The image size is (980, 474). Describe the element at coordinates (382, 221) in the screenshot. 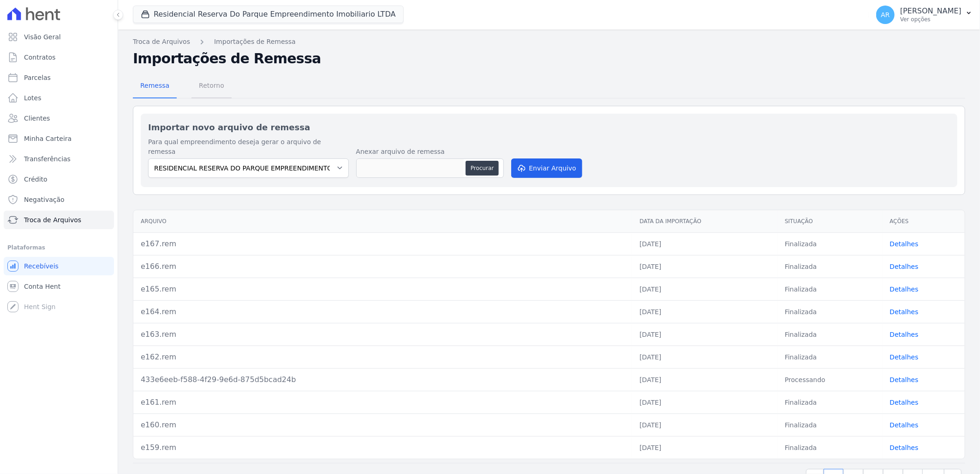

I see `th: Arquivo` at that location.